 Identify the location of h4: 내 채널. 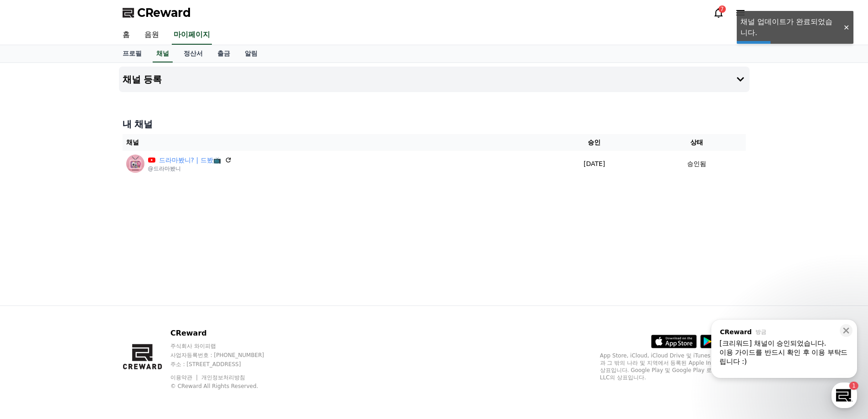
(434, 124).